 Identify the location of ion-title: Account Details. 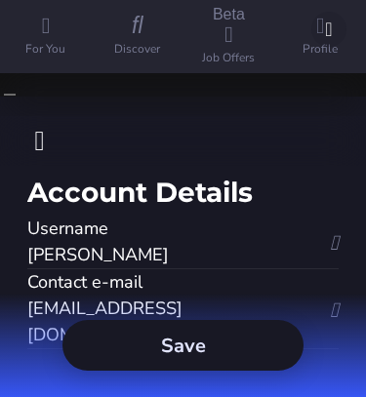
(183, 194).